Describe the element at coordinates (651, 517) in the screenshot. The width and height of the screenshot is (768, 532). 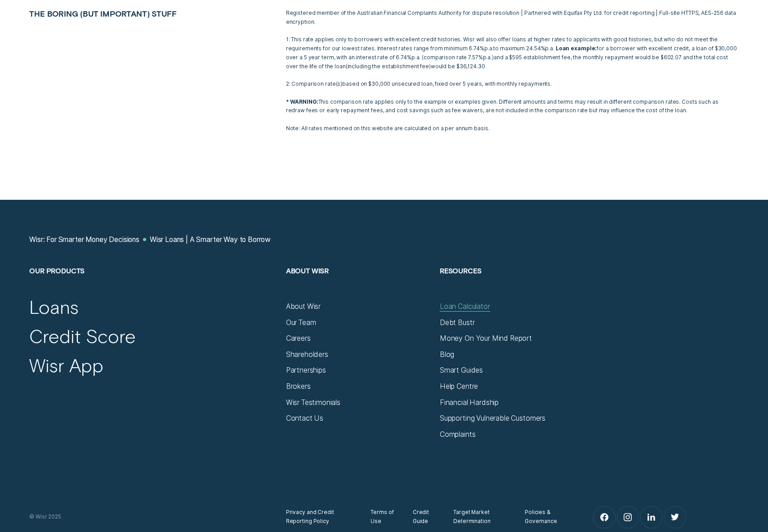
I see `a: LinkedIn` at that location.